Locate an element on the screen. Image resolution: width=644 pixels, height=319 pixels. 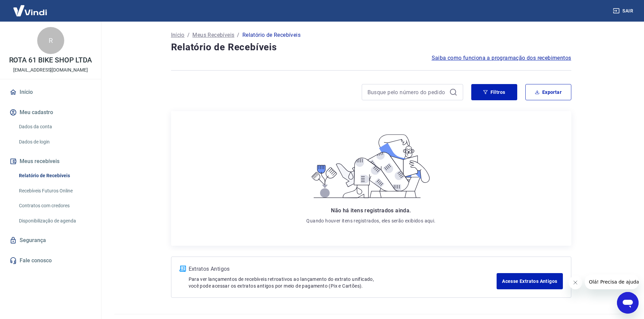
span: Olá! Precisa de ajuda? is located at coordinates (30, 8).